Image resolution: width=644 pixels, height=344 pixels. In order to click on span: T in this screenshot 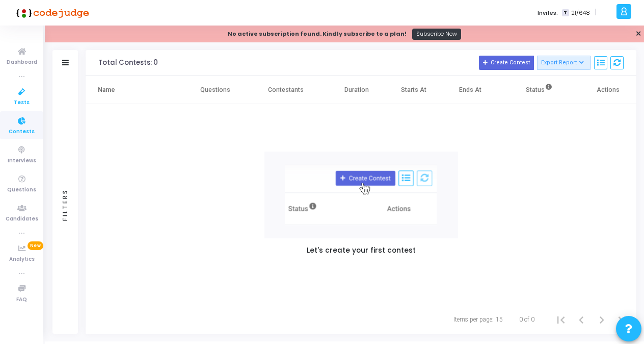, I will do `click(565, 13)`.